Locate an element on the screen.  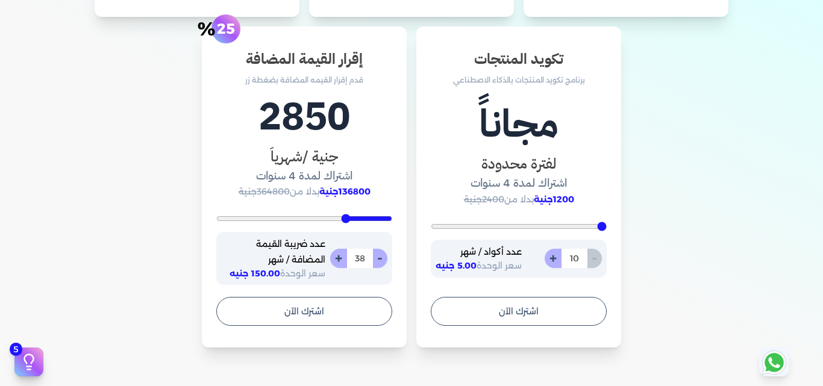
span: 25 is located at coordinates (226, 29).